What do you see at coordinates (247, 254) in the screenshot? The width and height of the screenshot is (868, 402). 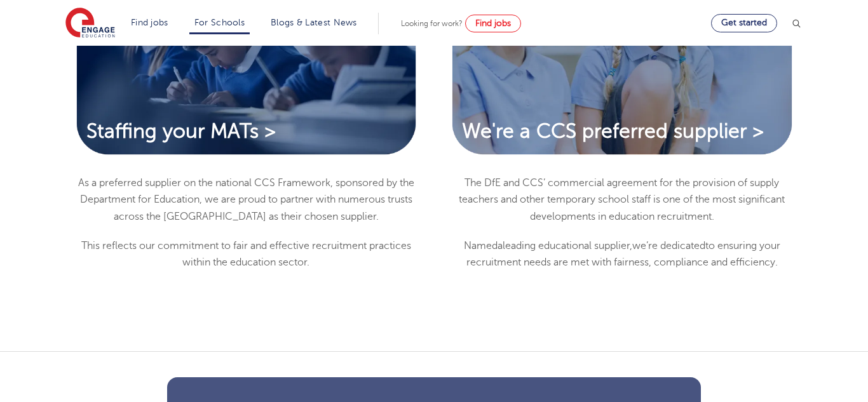 I see `p: This reflects our commitment to fair and effective recruitment practices within the education sec...` at bounding box center [247, 254].